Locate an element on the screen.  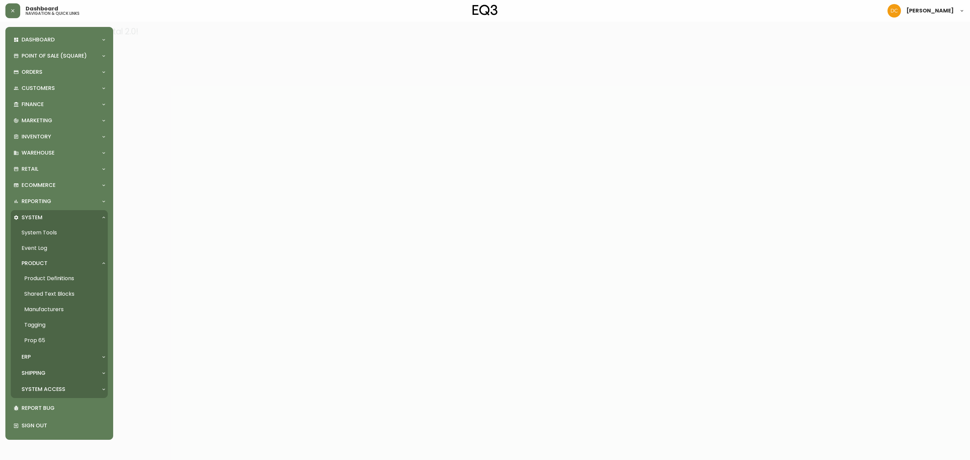
a: Prop 65 is located at coordinates (59, 340).